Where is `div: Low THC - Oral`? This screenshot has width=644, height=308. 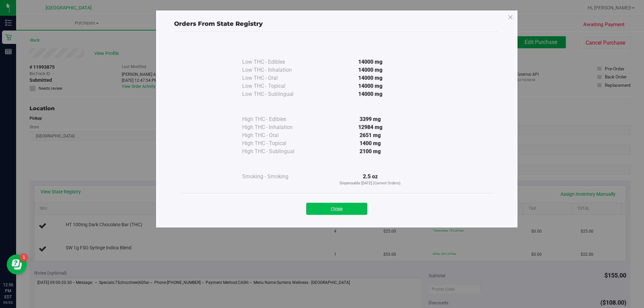 div: Low THC - Oral is located at coordinates (275, 78).